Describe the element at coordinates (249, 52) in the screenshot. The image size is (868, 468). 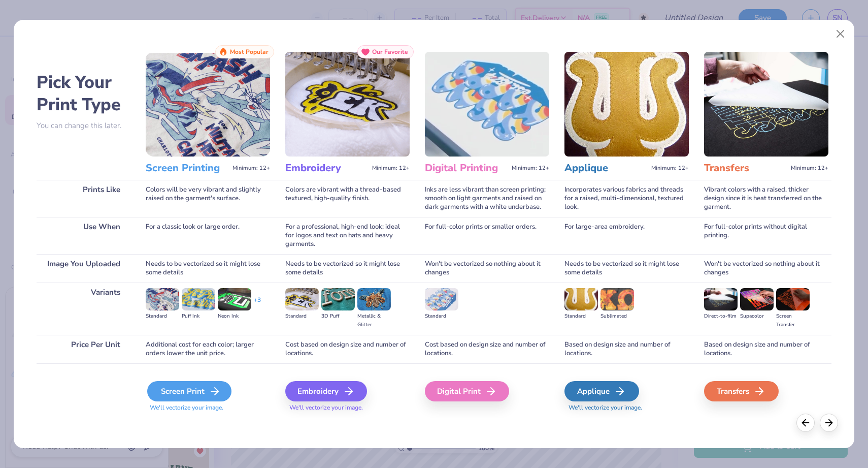
I see `span: Most Popular` at that location.